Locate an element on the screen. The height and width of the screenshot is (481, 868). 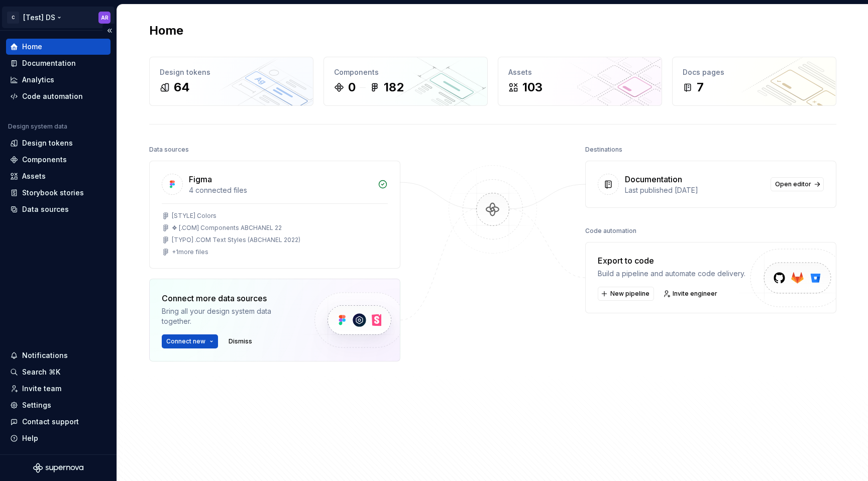
div: 0 is located at coordinates (352, 87).